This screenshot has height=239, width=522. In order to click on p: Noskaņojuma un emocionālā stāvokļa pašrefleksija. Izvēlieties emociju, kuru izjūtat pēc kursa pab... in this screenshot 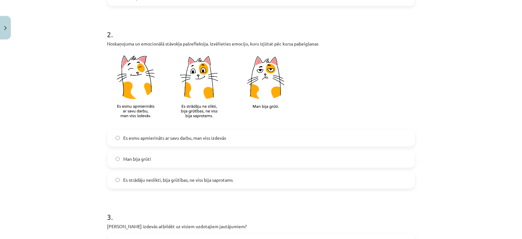, I will do `click(261, 44)`.